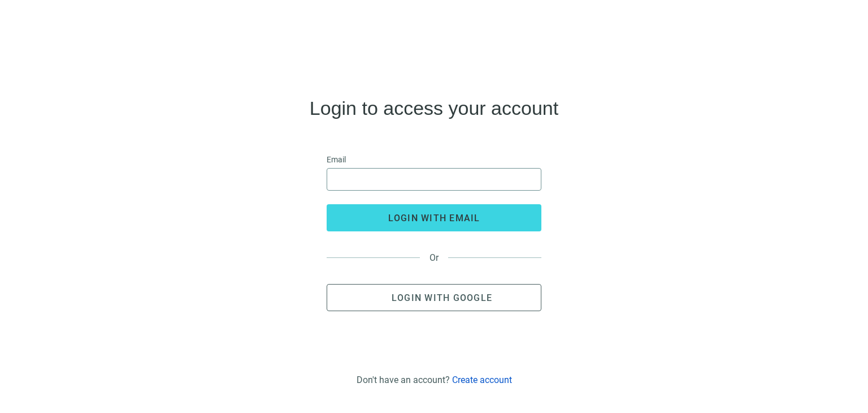  I want to click on button: Login with Google, so click(434, 298).